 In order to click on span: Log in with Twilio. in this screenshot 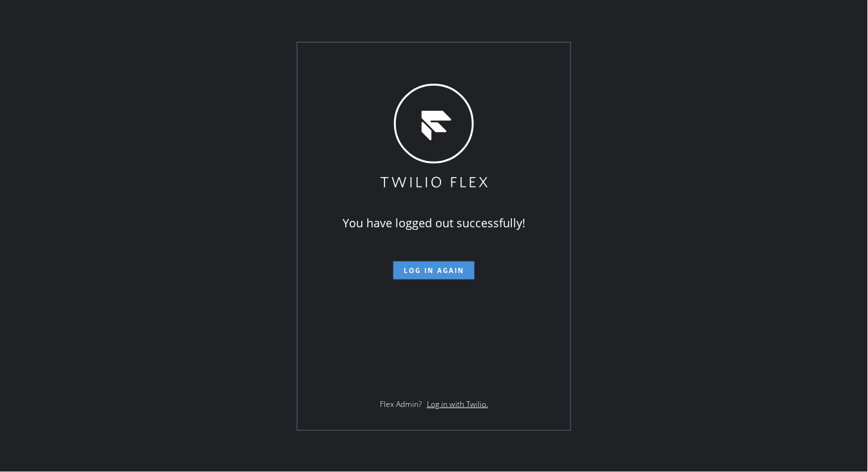, I will do `click(457, 404)`.